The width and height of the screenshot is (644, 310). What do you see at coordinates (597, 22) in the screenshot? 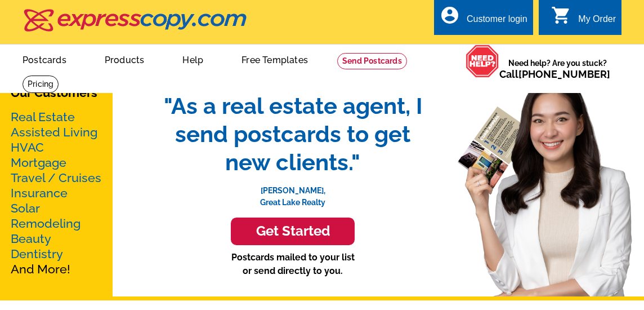
I see `div: My Order` at bounding box center [597, 22].